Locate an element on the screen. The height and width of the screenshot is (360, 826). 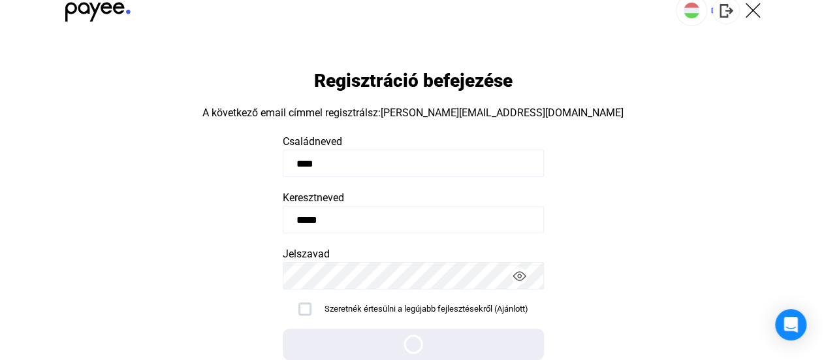
div: Open Intercom Messenger is located at coordinates (791, 325).